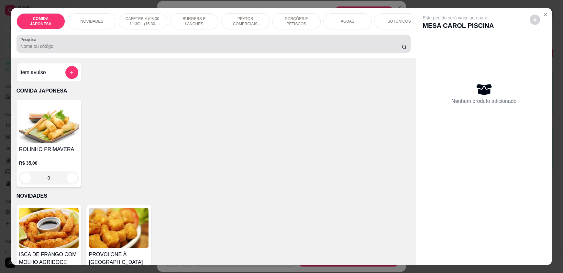 The height and width of the screenshot is (273, 563). What do you see at coordinates (72, 72) in the screenshot?
I see `button: add-separate-item` at bounding box center [72, 72].